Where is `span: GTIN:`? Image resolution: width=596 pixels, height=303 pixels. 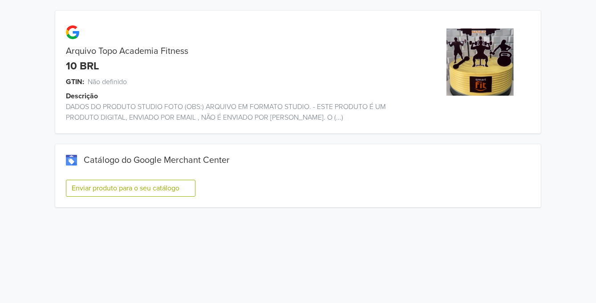 span: GTIN: is located at coordinates (75, 82).